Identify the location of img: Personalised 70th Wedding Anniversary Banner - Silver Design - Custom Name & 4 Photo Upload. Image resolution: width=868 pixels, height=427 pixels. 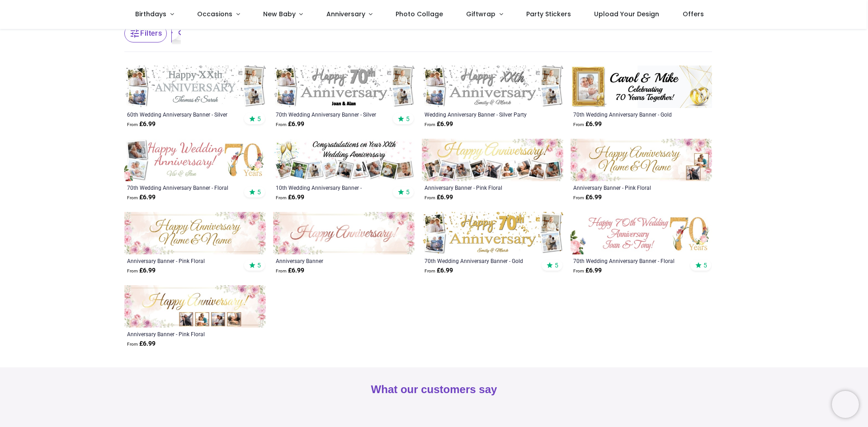
(343, 86).